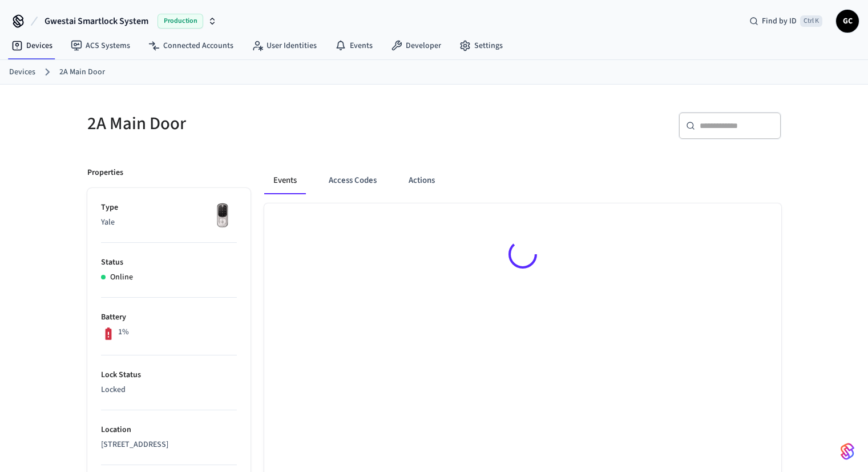 The height and width of the screenshot is (472, 868). Describe the element at coordinates (123, 332) in the screenshot. I see `p: 1%` at that location.